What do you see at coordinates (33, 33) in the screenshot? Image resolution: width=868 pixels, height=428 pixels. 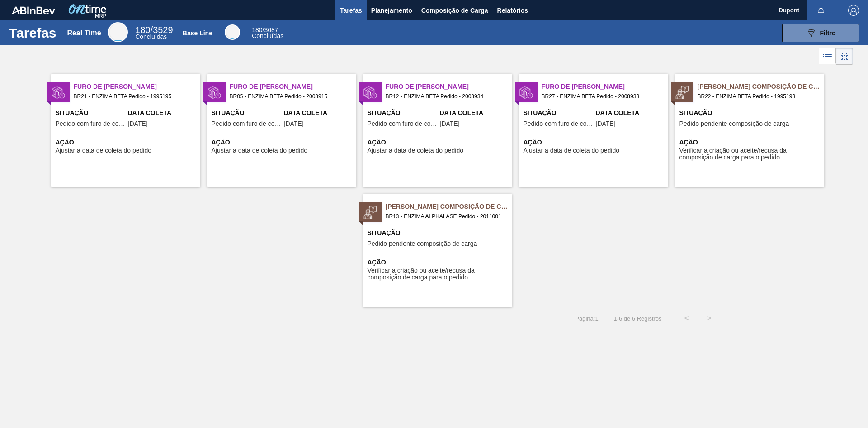 I see `h1: Tarefas` at bounding box center [33, 33].